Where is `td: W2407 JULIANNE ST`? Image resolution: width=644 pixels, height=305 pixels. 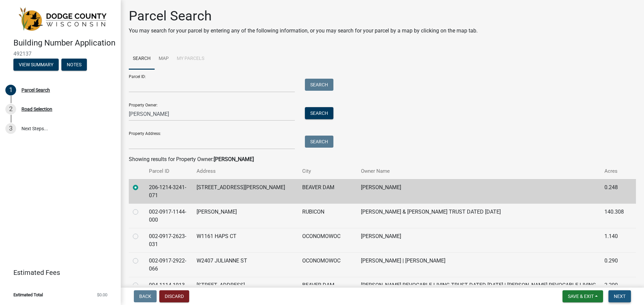
td: W2407 JULIANNE ST is located at coordinates (245, 264).